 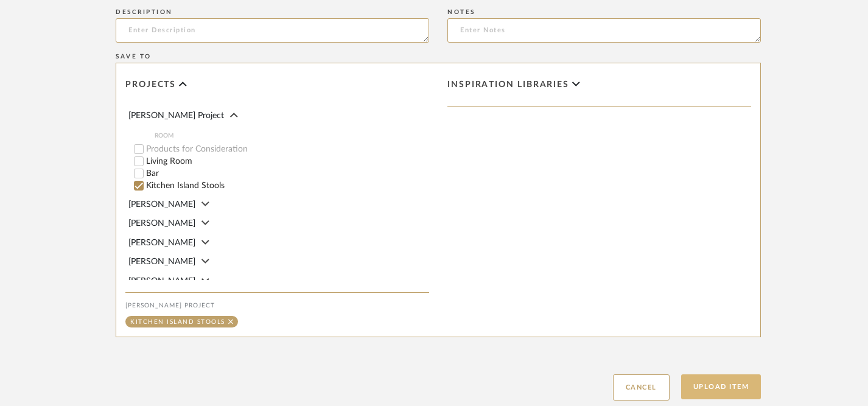 I want to click on label: Kitchen Island Stools, so click(x=287, y=186).